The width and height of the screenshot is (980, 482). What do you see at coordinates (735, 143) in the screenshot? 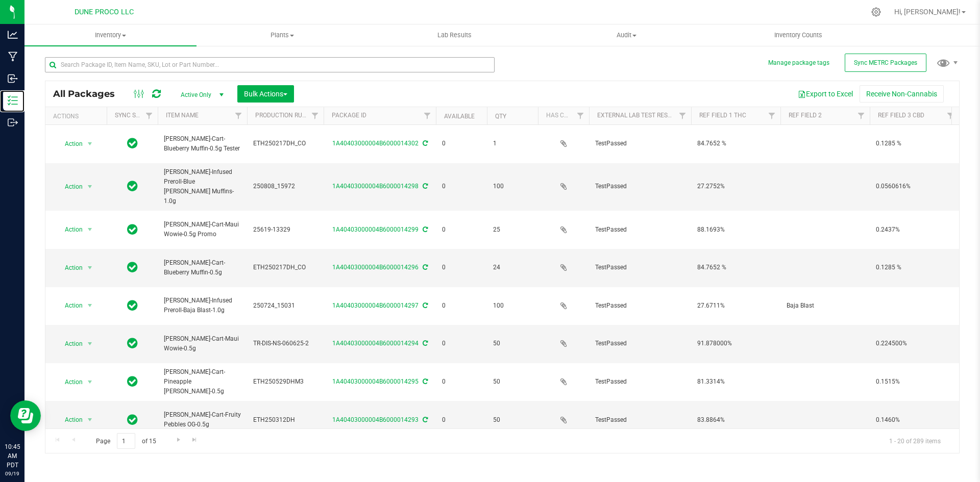
I see `span: 84.7652 %` at bounding box center [735, 143].